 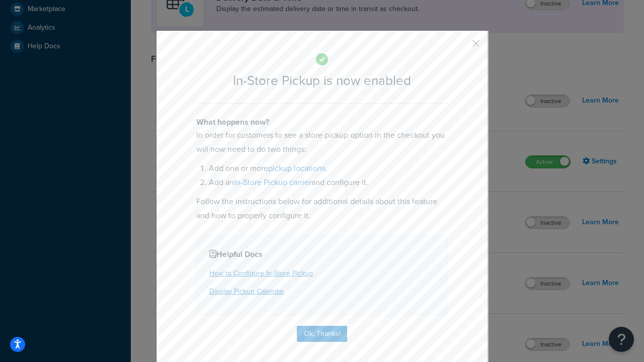 What do you see at coordinates (322, 122) in the screenshot?
I see `h4: What happens now?` at bounding box center [322, 122].